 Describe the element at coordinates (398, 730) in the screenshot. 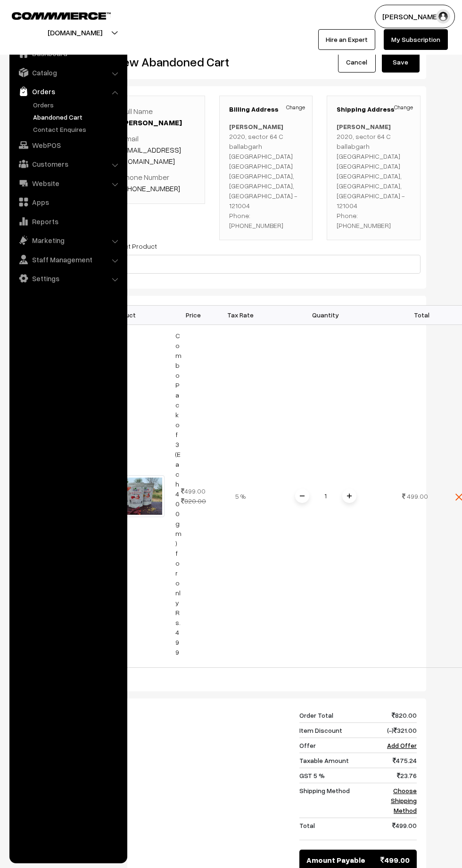

I see `td: (-) 321.00` at that location.